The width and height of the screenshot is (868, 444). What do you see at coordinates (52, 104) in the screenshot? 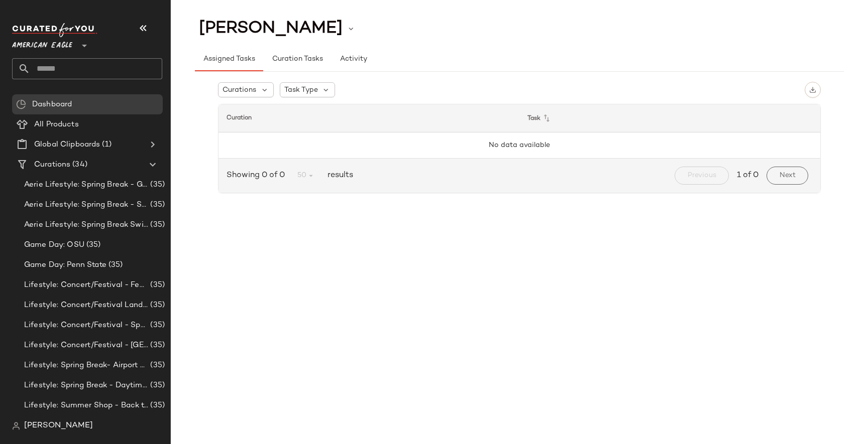
I see `span: Dashboard` at bounding box center [52, 104].